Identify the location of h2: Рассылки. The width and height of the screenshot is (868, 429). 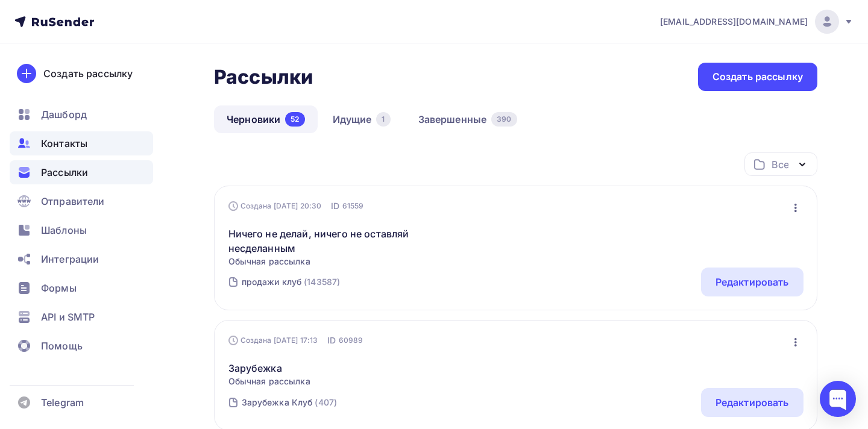
(263, 78).